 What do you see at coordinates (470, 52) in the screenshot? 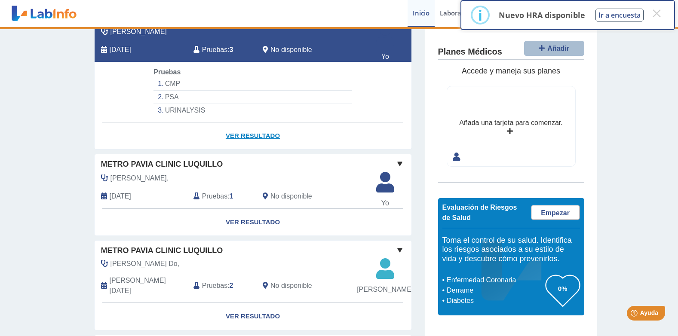
I see `h4: Planes Médicos` at bounding box center [470, 52].